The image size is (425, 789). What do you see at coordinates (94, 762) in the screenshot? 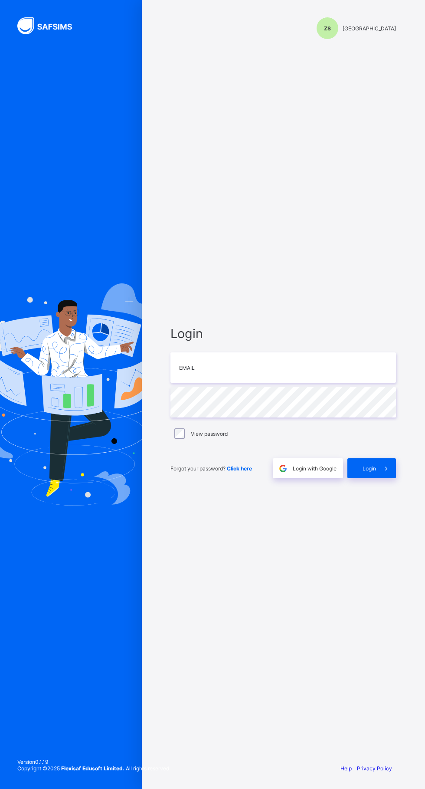
I see `span: Version 0.1.19` at bounding box center [94, 762].